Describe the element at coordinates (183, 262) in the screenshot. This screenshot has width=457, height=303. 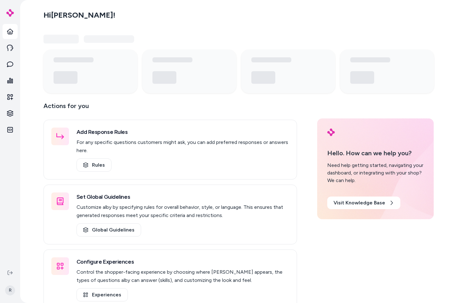
I see `h3: Configure Experiences` at that location.